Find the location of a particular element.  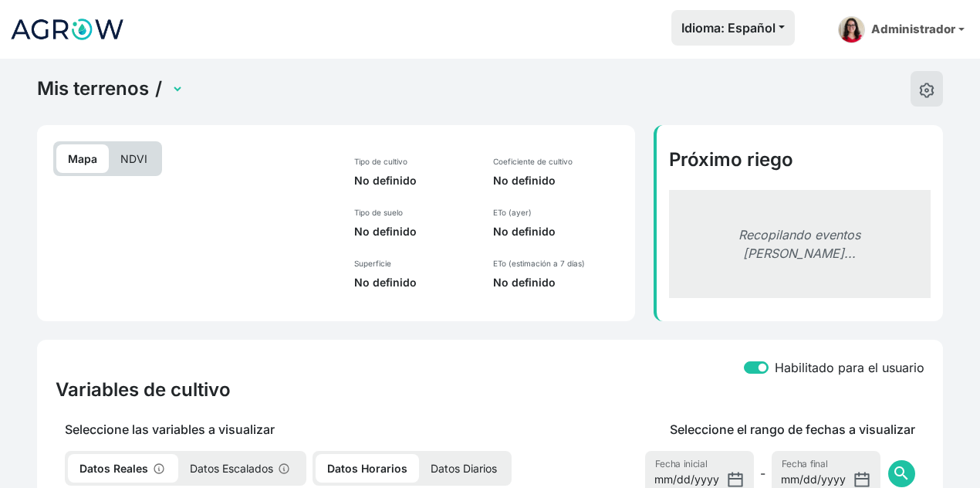

p: Coeficiente de cultivo is located at coordinates (558, 162).